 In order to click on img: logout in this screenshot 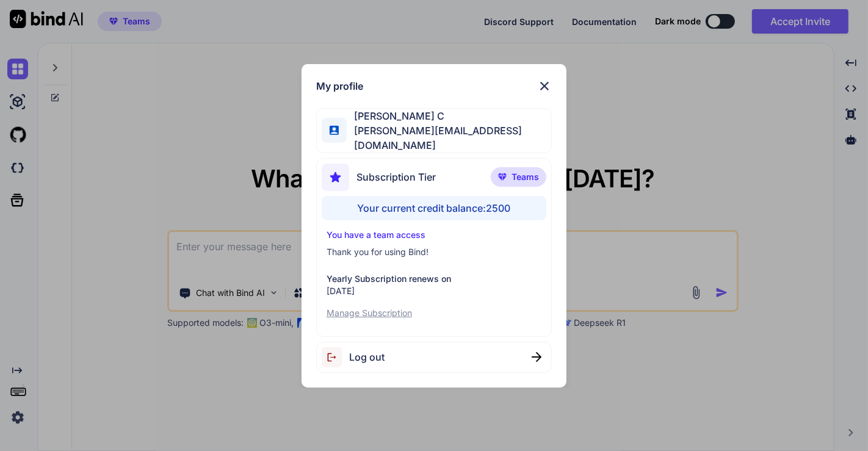, I will do `click(335, 357)`.